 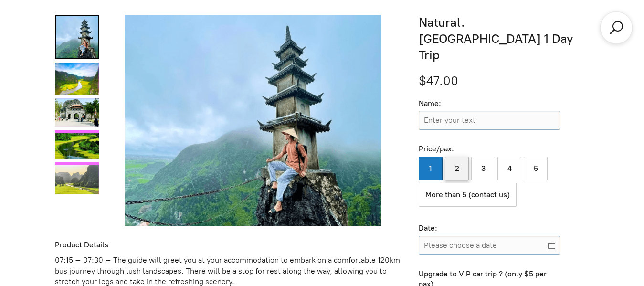 What do you see at coordinates (490, 228) in the screenshot?
I see `div: Date:` at bounding box center [490, 228].